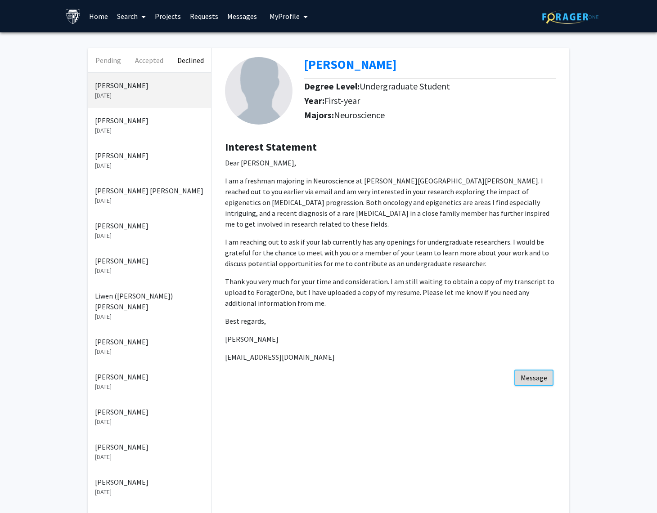  I want to click on img: Profile Picture, so click(259, 91).